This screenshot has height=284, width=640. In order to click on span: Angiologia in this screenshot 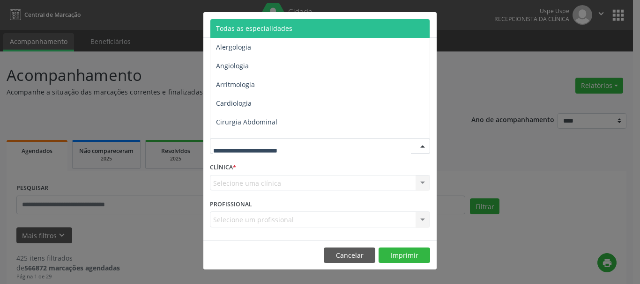, I will do `click(232, 66)`.